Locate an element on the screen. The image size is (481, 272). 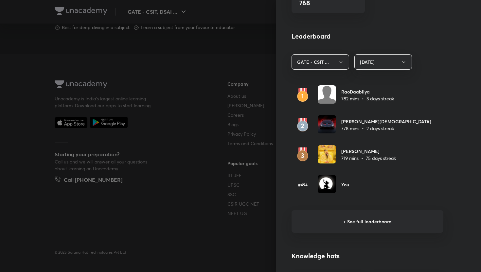
p: 778 mins • 2 days streak is located at coordinates (386, 128).